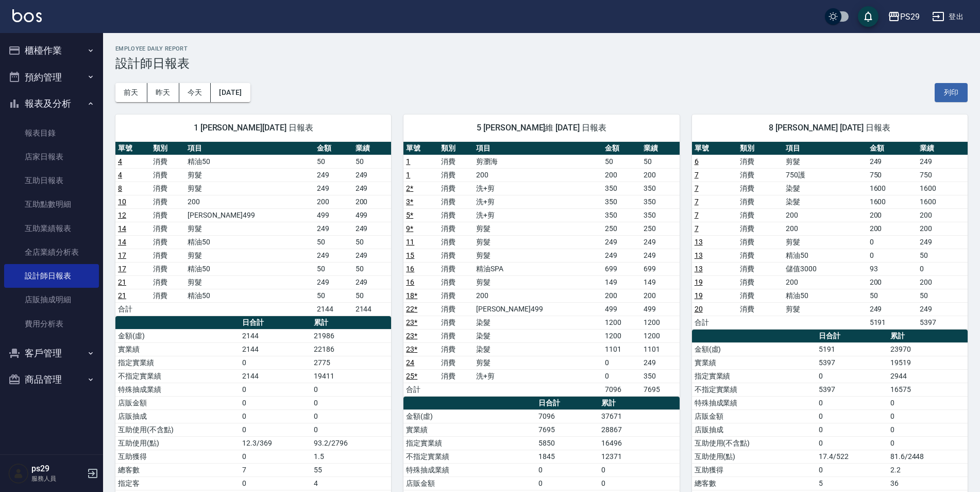 The width and height of the screenshot is (980, 492). What do you see at coordinates (542, 63) in the screenshot?
I see `h3: 設計師日報表` at bounding box center [542, 63].